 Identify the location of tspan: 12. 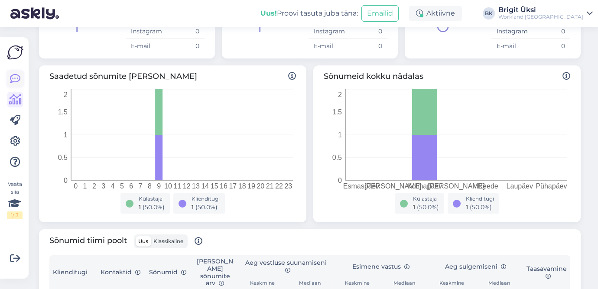
(187, 186).